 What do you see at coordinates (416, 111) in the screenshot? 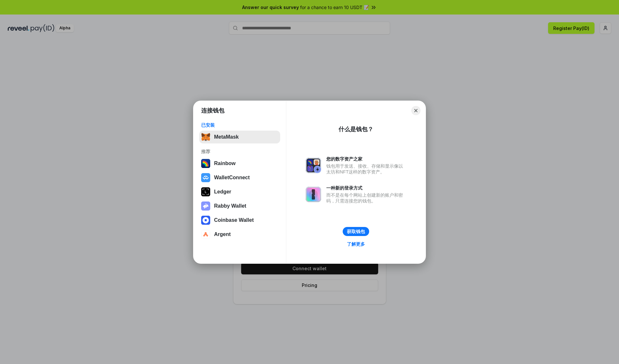
I see `button: Close` at bounding box center [416, 111].